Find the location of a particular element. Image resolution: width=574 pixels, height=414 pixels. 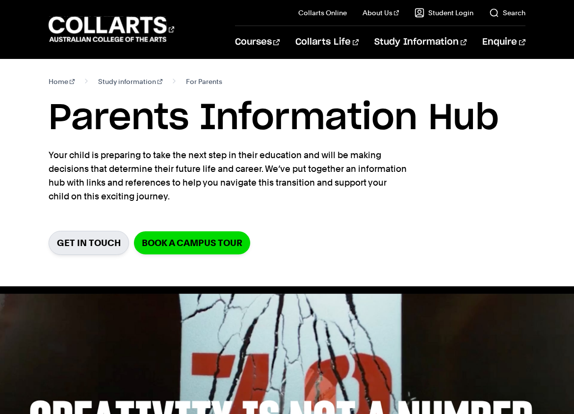

a: Collarts Life is located at coordinates (327, 42).